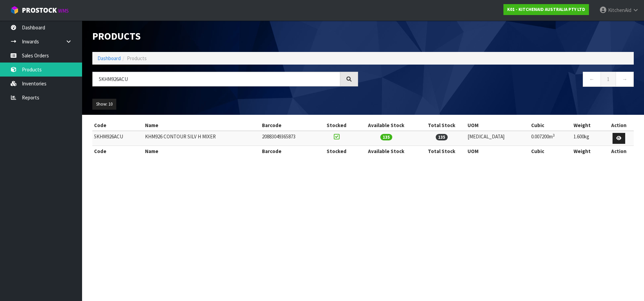  I want to click on td: 1.600kg, so click(588, 138).